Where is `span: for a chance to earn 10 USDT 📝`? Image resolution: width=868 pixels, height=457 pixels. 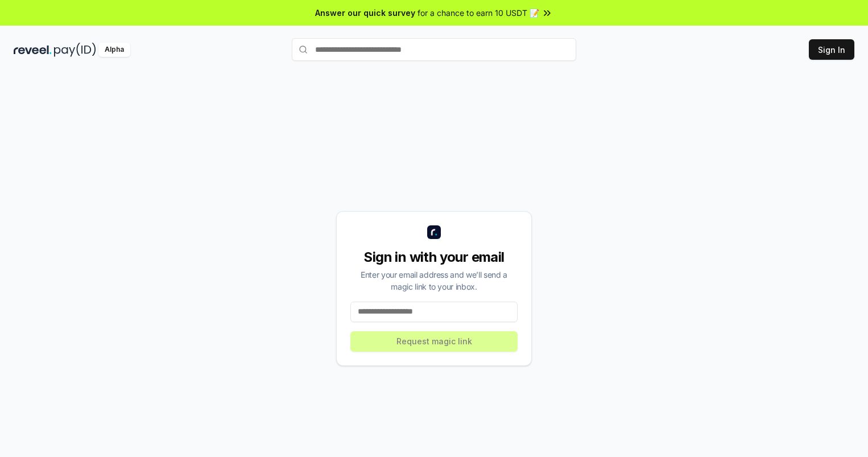 span: for a chance to earn 10 USDT 📝 is located at coordinates (479, 12).